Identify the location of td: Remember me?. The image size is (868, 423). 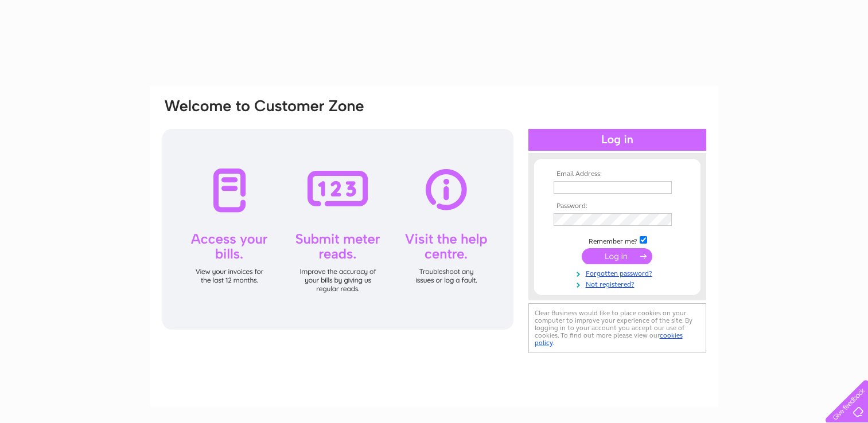
(617, 240).